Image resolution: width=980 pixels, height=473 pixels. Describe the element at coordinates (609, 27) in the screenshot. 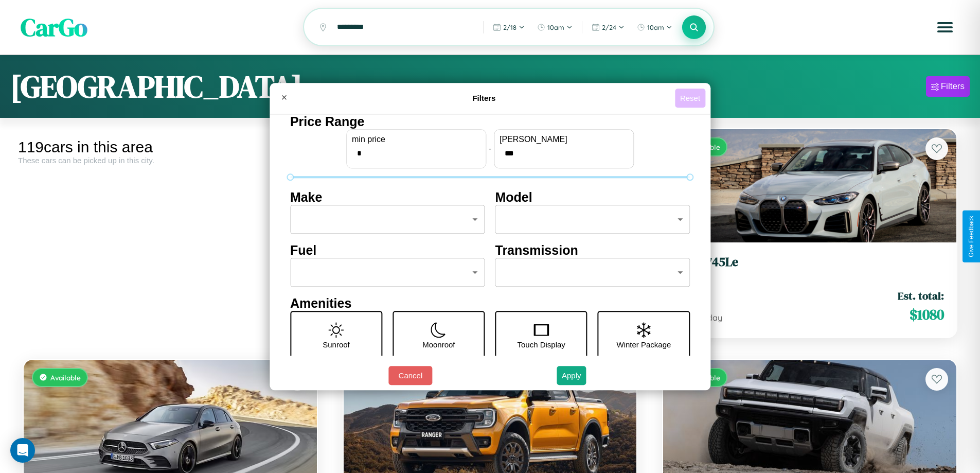

I see `span: 2 / 24` at that location.